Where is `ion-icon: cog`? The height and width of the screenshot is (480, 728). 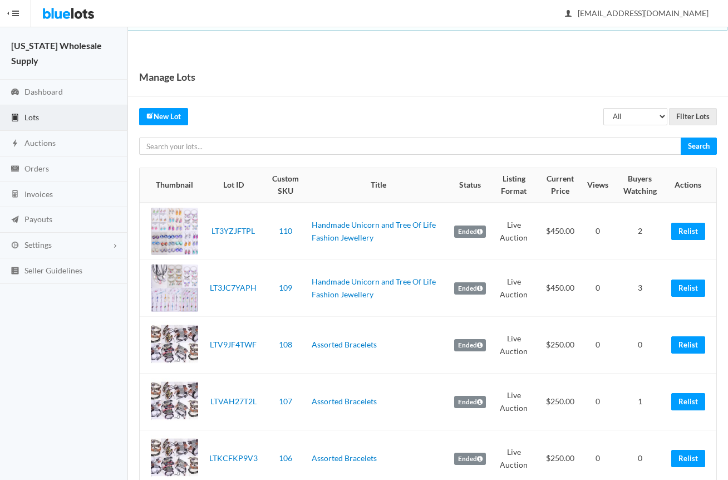
ion-icon: cog is located at coordinates (15, 245).